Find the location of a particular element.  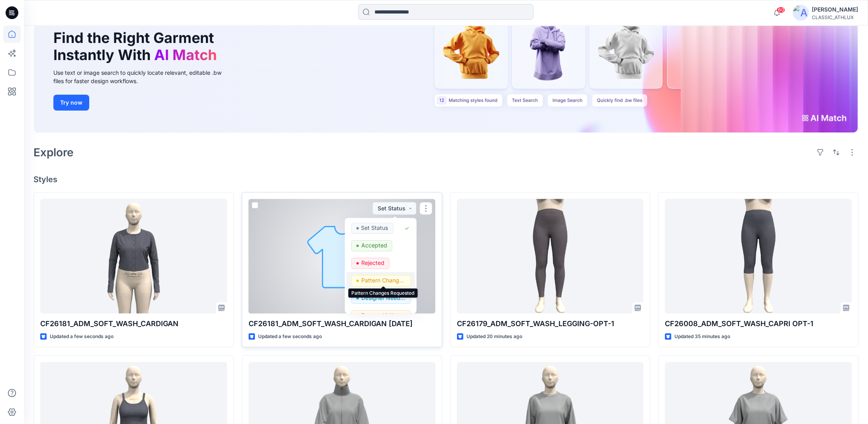

p: Accepted is located at coordinates (374, 246).